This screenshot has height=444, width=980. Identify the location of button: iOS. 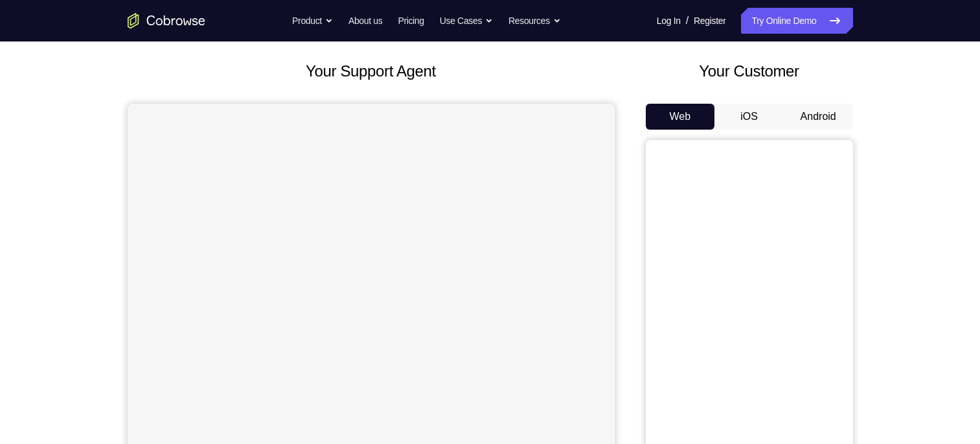
(749, 117).